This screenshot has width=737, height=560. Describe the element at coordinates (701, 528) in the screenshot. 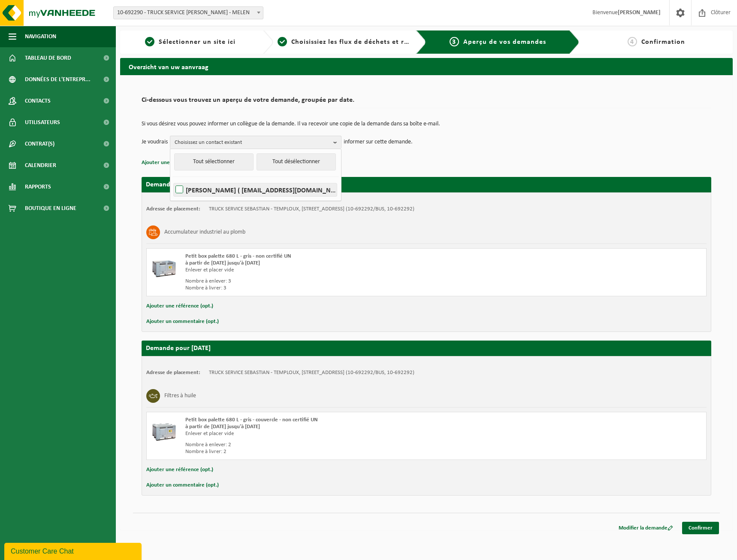

I see `a: Confirmer` at that location.